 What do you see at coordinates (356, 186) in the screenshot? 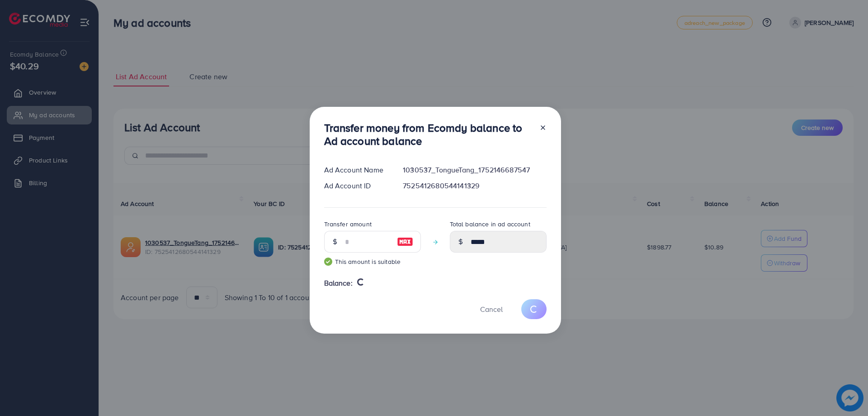
I see `div: Ad Account ID` at bounding box center [356, 186].